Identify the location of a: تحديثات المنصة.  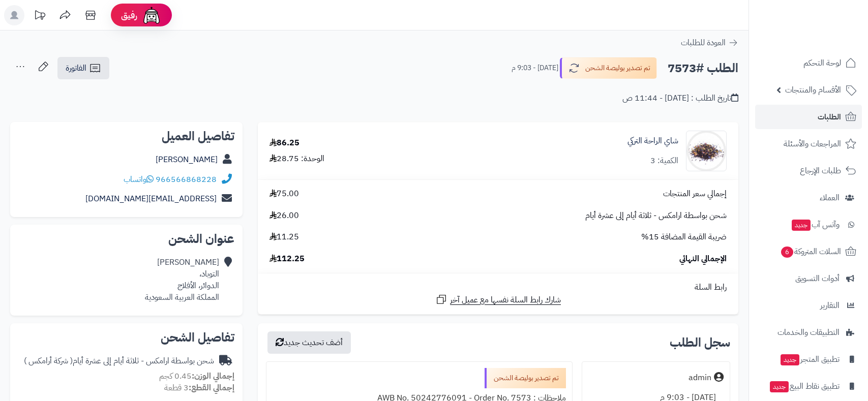
(40, 16).